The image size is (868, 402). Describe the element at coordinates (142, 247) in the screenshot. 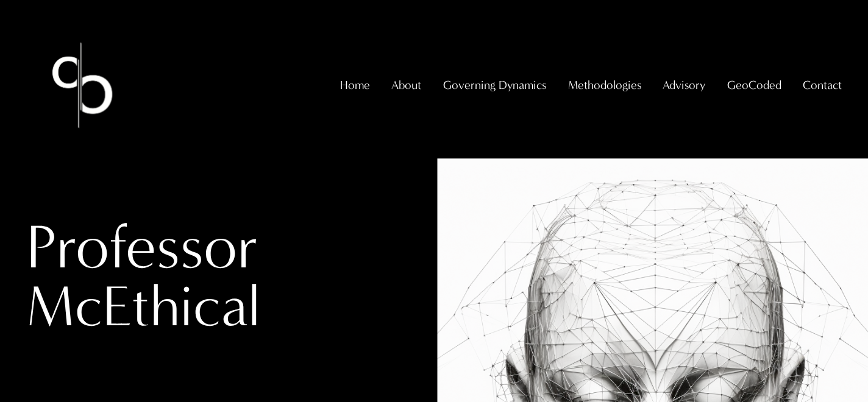

I see `div: Professor` at that location.